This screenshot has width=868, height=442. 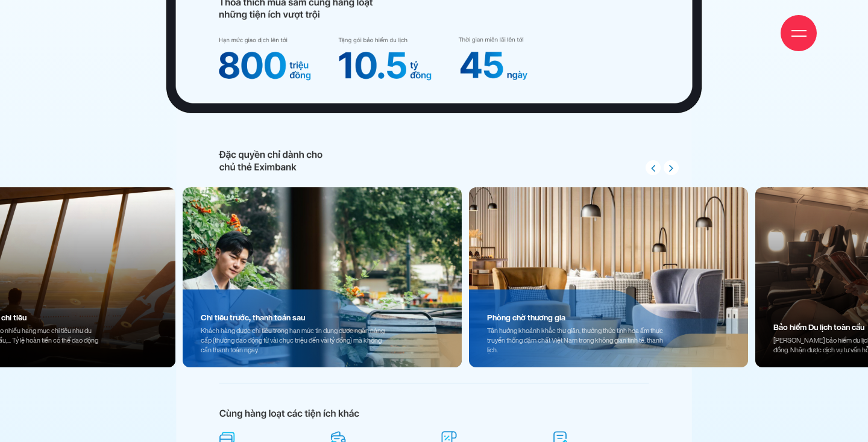 What do you see at coordinates (580, 334) in the screenshot?
I see `div: Tận hưởng khoảnh khắc thư giãn, thưởng thức tinh hoa ẩm thực truyền thống đậm chất Việt Nam trong...` at bounding box center [580, 334].